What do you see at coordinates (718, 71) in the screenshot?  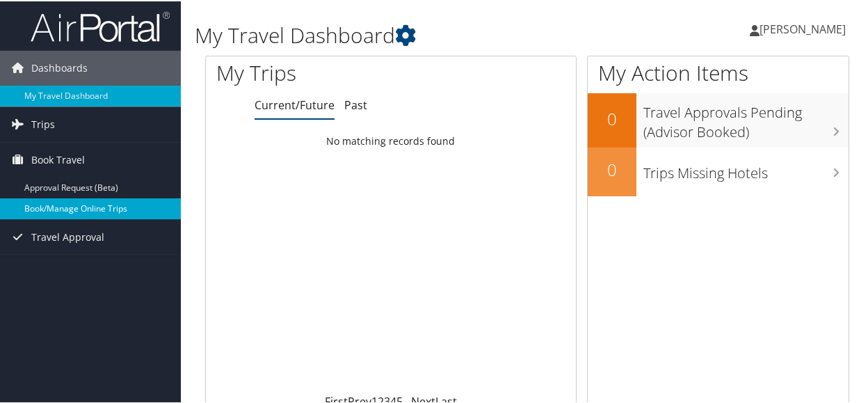 I see `h1: My Action Items` at bounding box center [718, 71].